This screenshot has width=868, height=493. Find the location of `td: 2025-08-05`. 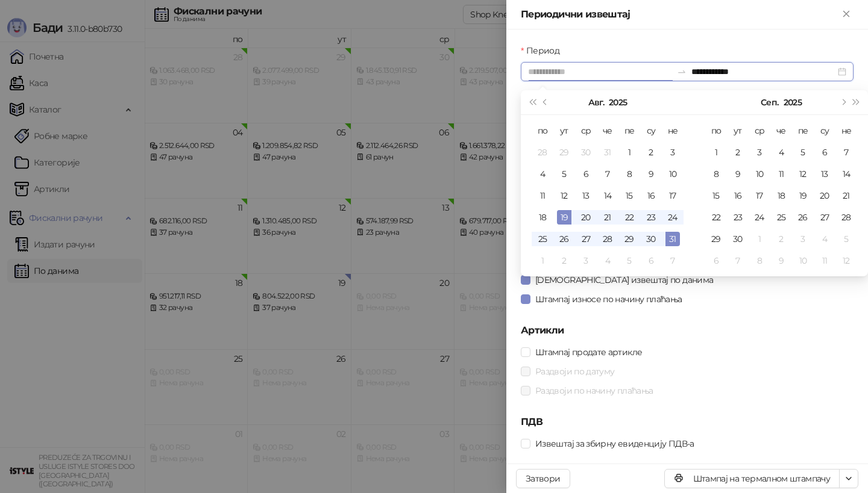

td: 2025-08-05 is located at coordinates (564, 174).